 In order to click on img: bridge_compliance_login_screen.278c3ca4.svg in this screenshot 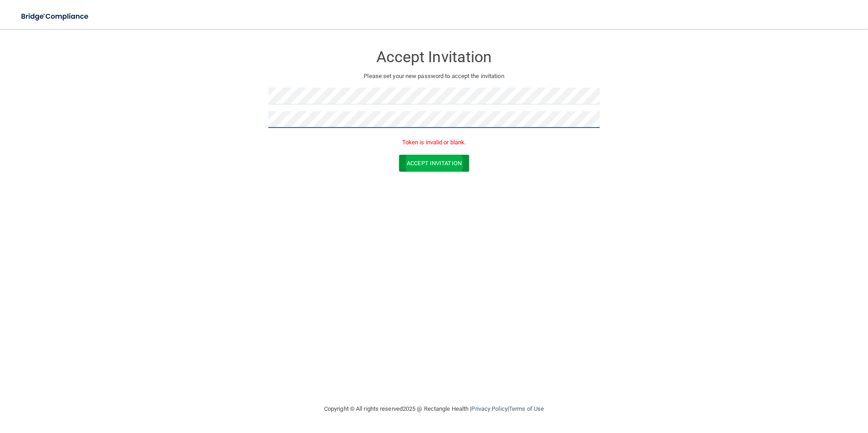, I will do `click(56, 17)`.